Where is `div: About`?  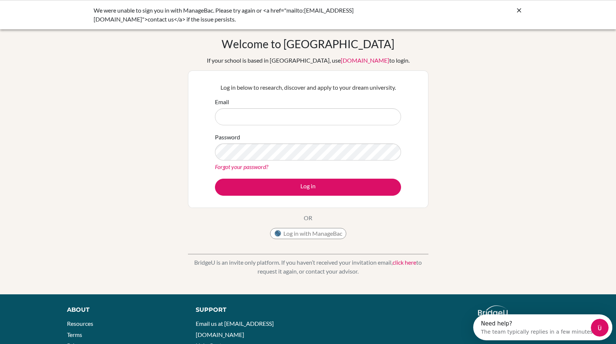 div: About is located at coordinates (123, 309).